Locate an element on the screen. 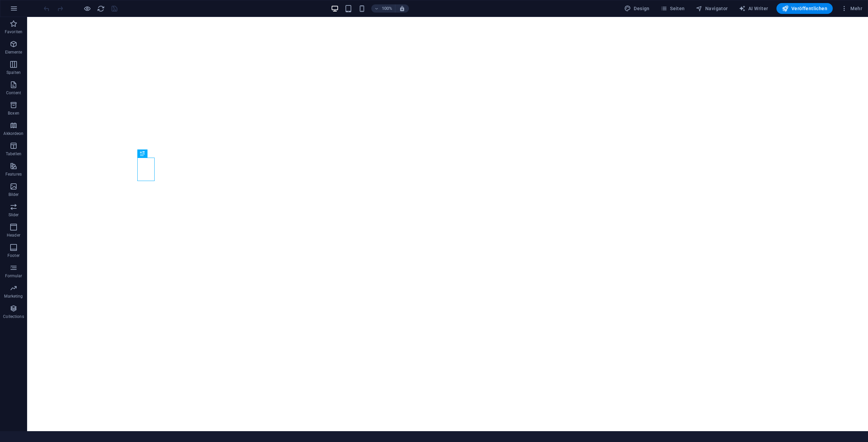 This screenshot has height=442, width=868. p: Footer is located at coordinates (14, 256).